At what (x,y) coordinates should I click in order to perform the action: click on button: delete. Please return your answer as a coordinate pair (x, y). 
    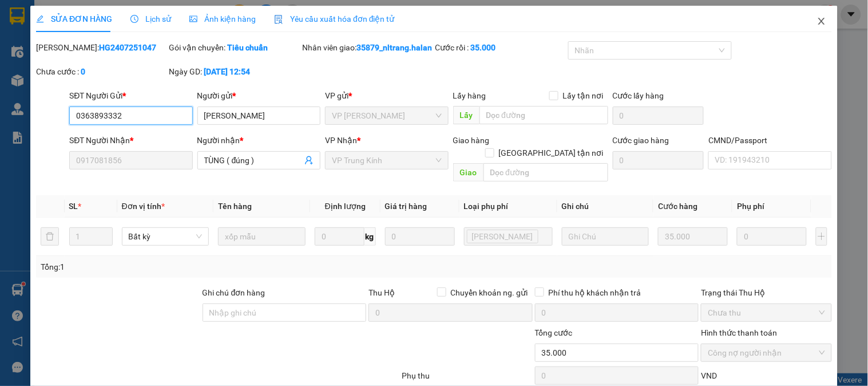
    Looking at the image, I should click on (50, 236).